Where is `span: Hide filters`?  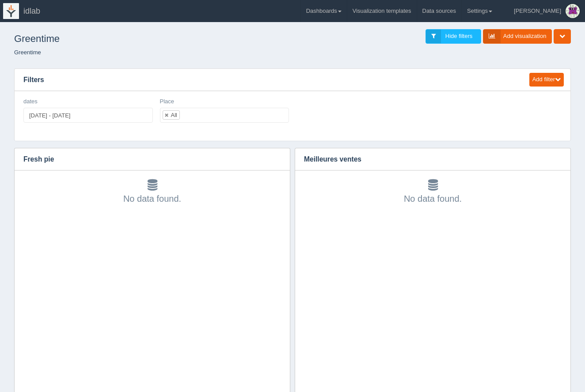
span: Hide filters is located at coordinates (459, 36).